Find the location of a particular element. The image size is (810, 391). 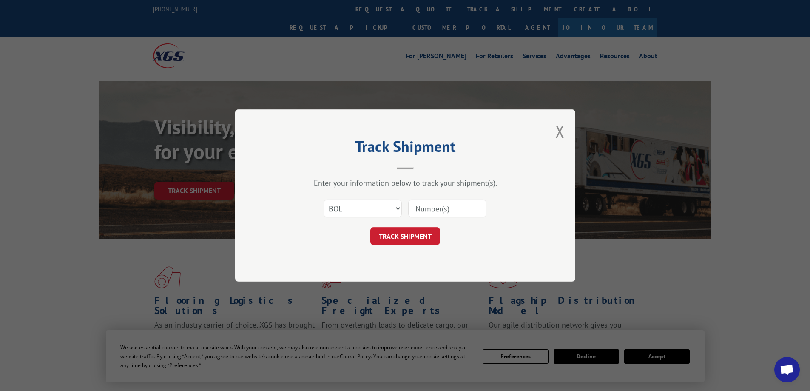

button: Close modal is located at coordinates (560, 131).